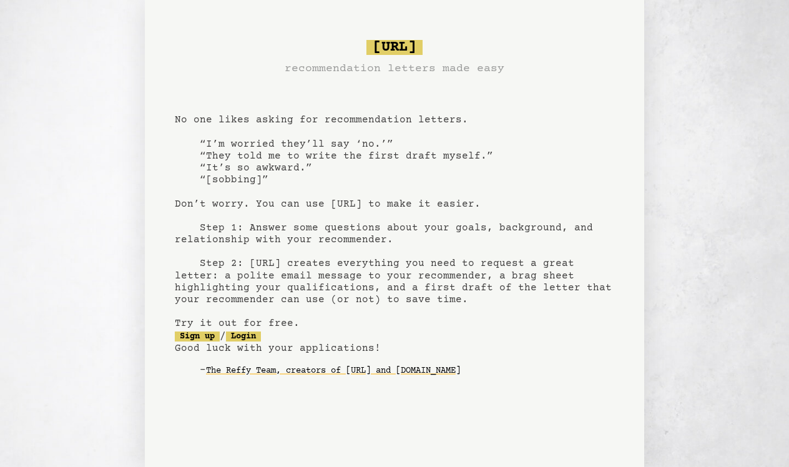 This screenshot has width=789, height=467. What do you see at coordinates (395, 69) in the screenshot?
I see `h3: recommendation letters made easy` at bounding box center [395, 69].